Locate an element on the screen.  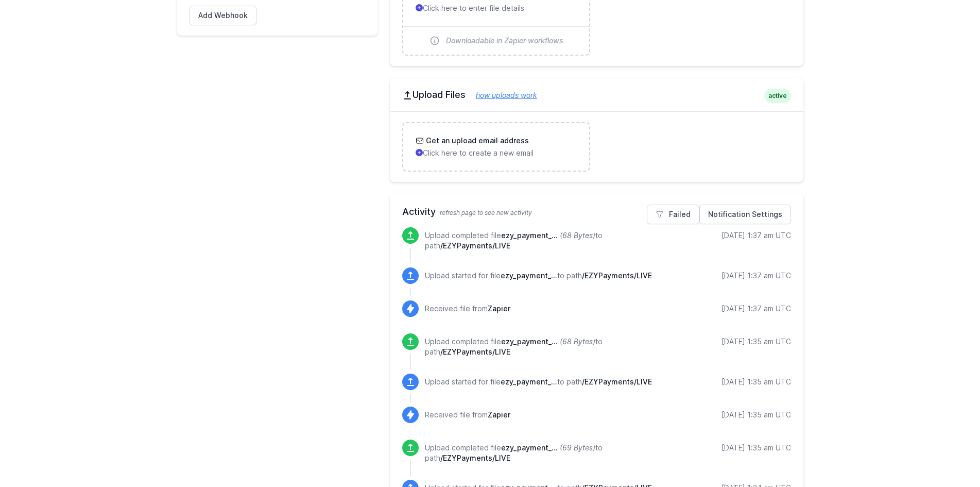
a: how uploads work is located at coordinates (501, 95).